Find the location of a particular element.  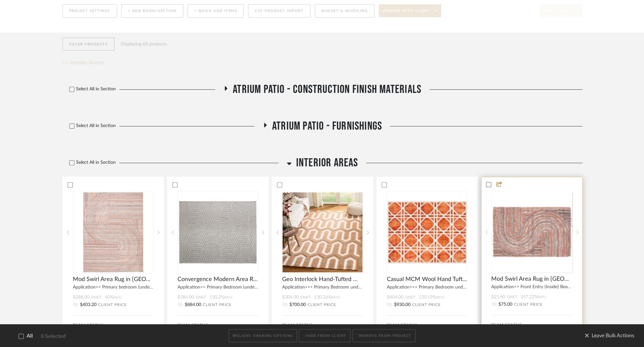

div: Convergence Modern Area Rug in Gray/Ivory, 8 x 10 is located at coordinates (218, 278).